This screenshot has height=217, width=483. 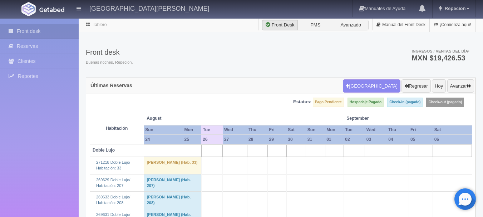 What do you see at coordinates (376, 140) in the screenshot?
I see `th: 03` at bounding box center [376, 140].